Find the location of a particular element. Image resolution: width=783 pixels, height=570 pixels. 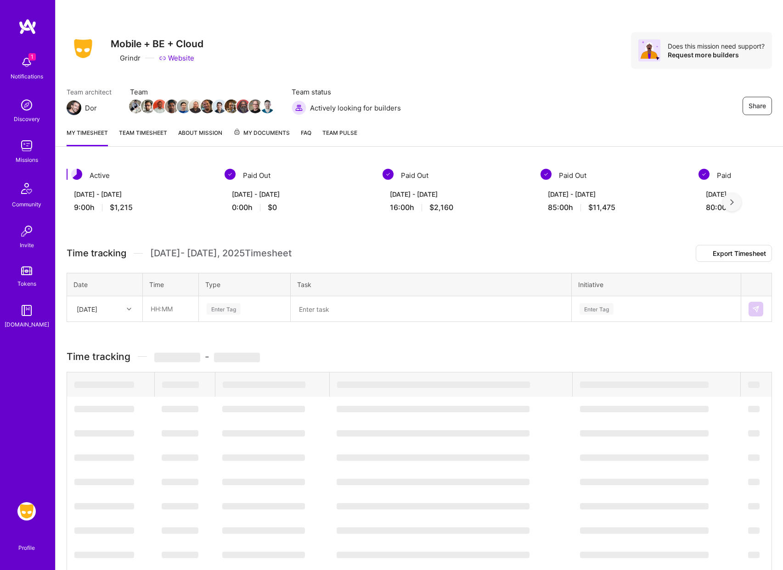

div: Request more builders is located at coordinates (716, 55).